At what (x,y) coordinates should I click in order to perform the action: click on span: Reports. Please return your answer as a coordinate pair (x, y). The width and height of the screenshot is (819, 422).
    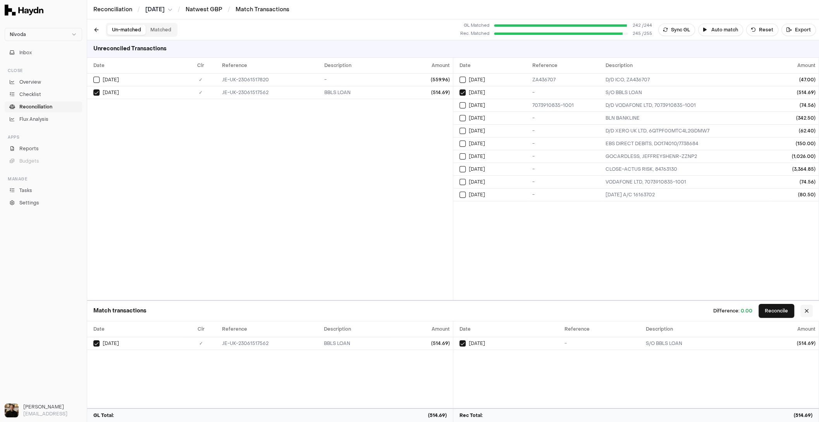
    Looking at the image, I should click on (29, 149).